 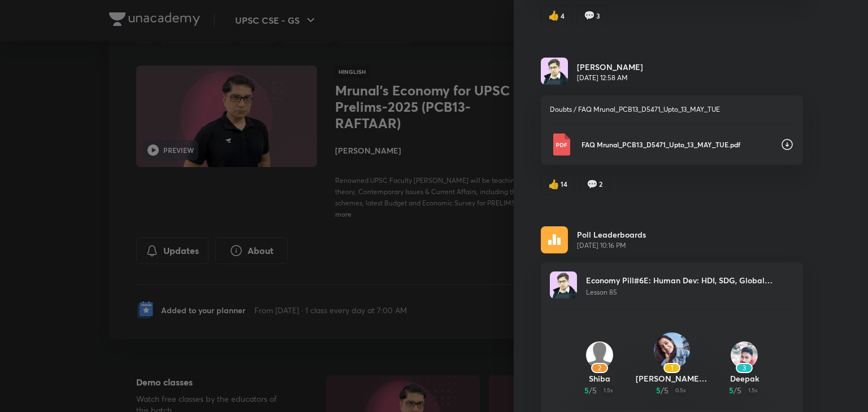 What do you see at coordinates (680, 391) in the screenshot?
I see `span: 0.5s` at bounding box center [680, 391].